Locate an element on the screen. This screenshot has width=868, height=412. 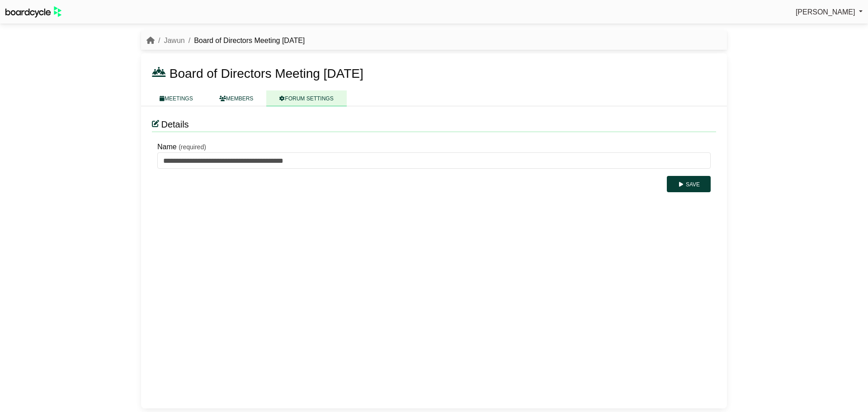
a: MEMBERS is located at coordinates (236, 98).